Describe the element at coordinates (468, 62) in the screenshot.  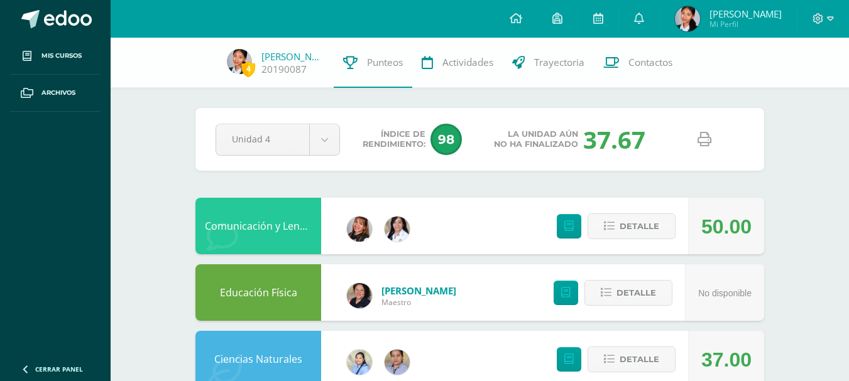
I see `span: Actividades` at that location.